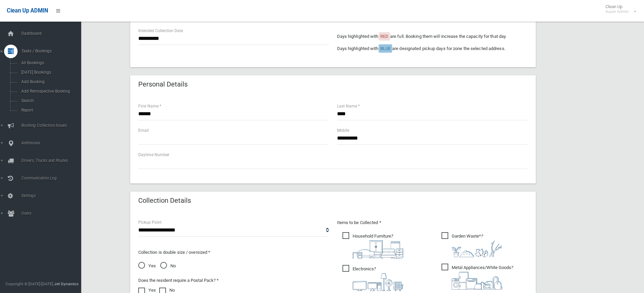 The image size is (644, 293). I want to click on span: Drivers, Trucks and Routes, so click(53, 160).